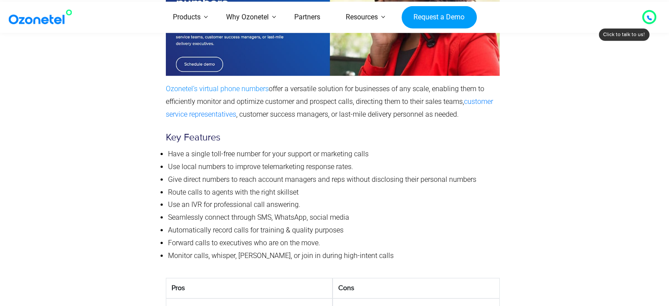 This screenshot has width=669, height=306. Describe the element at coordinates (334, 154) in the screenshot. I see `li: Have a single toll-free number for your support or marketing calls` at that location.